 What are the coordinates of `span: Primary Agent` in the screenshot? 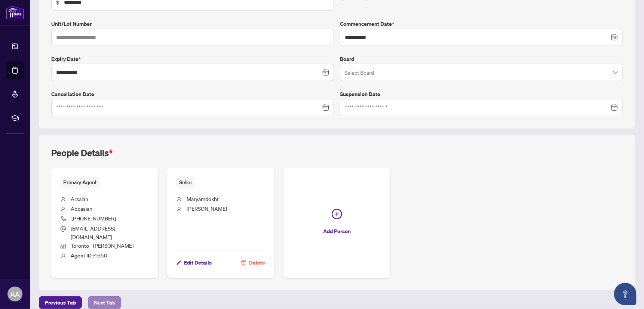 It's located at (80, 183).